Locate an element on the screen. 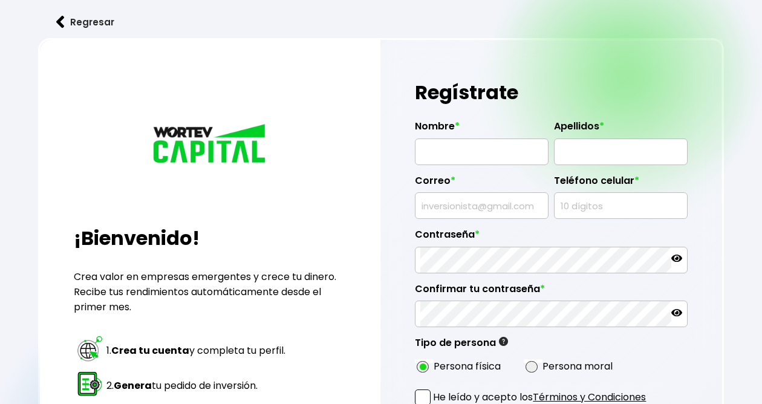 Image resolution: width=762 pixels, height=404 pixels. label: Teléfono celular is located at coordinates (621, 184).